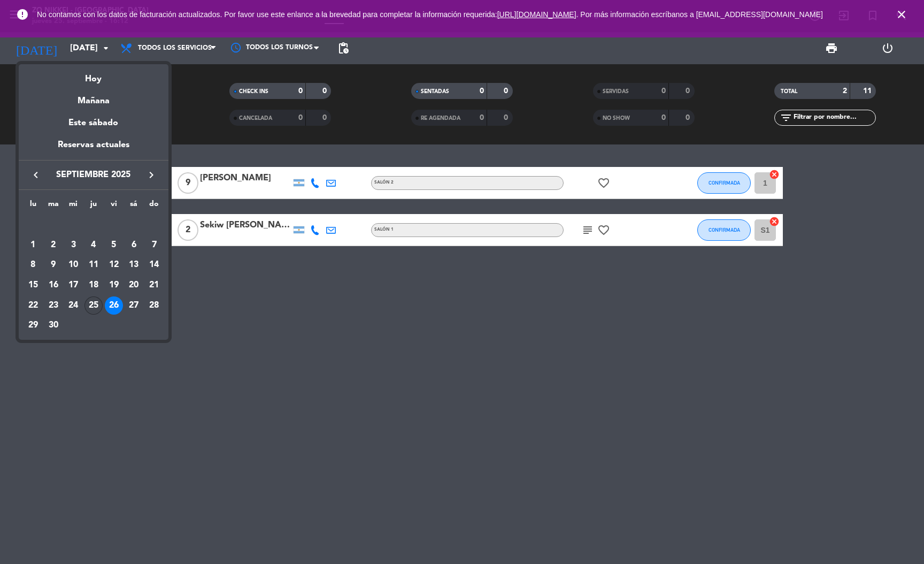  I want to click on div: 25, so click(93, 305).